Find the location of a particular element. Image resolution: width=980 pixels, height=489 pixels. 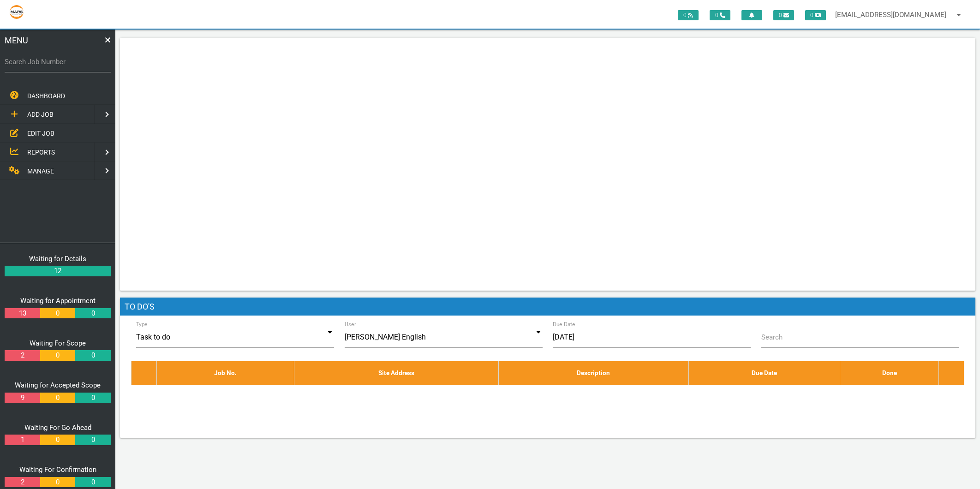

a: Waiting for Accepted Scope is located at coordinates (58, 385).